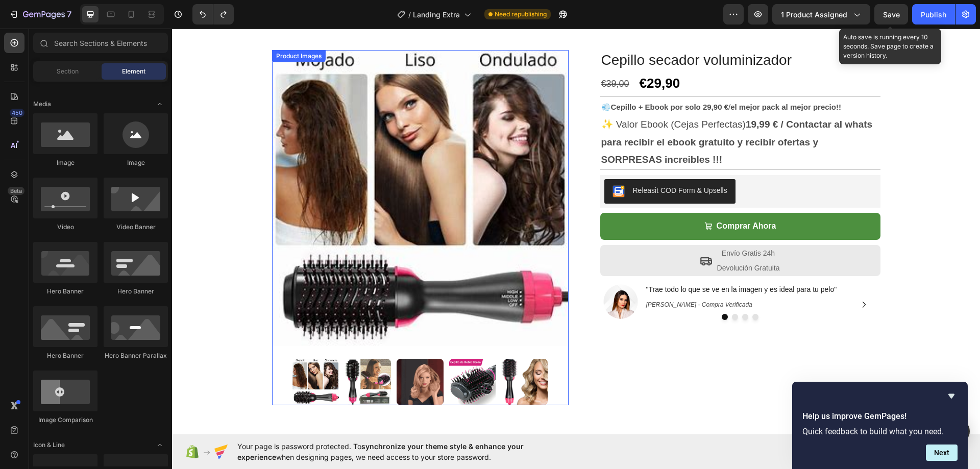  I want to click on div: Undo/Redo, so click(213, 15).